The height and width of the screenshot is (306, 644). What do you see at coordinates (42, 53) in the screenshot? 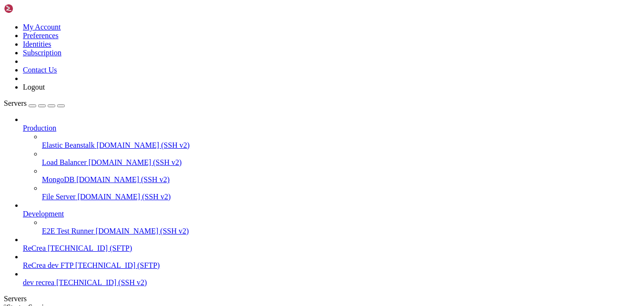
I see `a: Subscription` at bounding box center [42, 53].